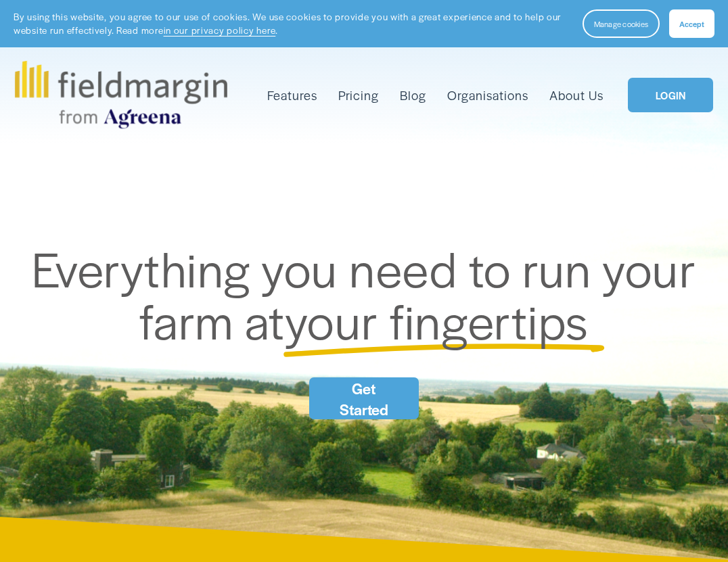 This screenshot has height=562, width=728. What do you see at coordinates (291, 24) in the screenshot?
I see `p: By using this website, you agree to our use of cookies. We use cookies to provide you with a grea...` at bounding box center [291, 24].